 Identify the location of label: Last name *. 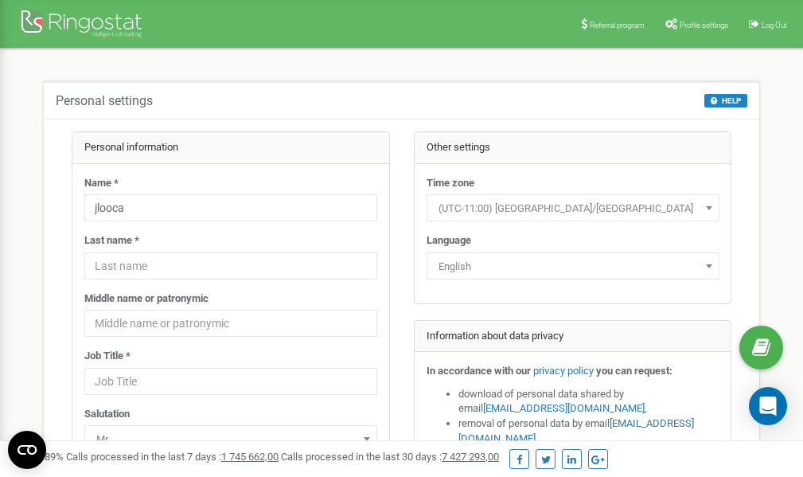
(111, 240).